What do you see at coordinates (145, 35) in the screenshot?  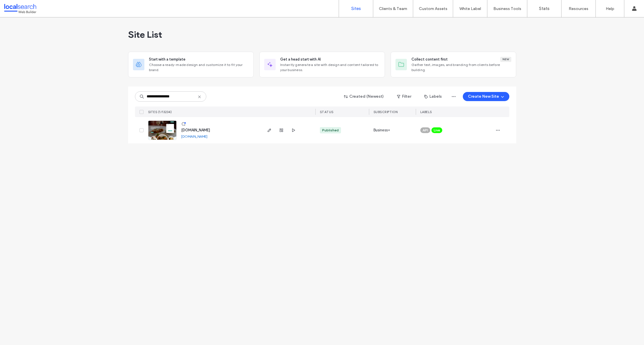 I see `span: Site List` at bounding box center [145, 35].